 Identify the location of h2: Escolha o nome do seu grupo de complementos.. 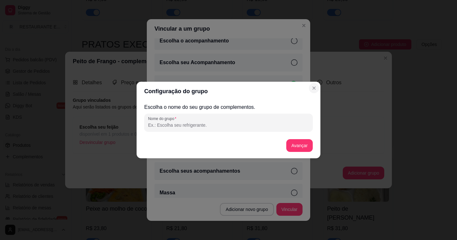
(229, 107).